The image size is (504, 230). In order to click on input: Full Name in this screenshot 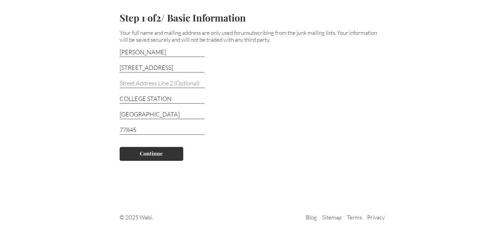, I will do `click(162, 53)`.